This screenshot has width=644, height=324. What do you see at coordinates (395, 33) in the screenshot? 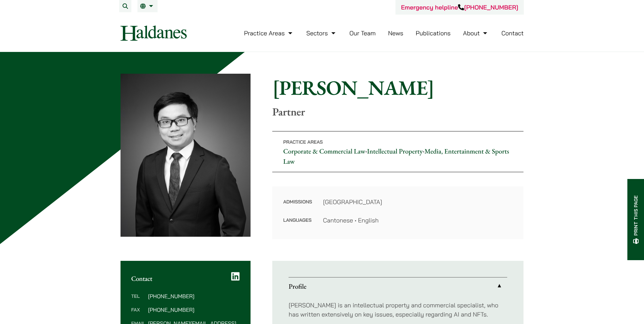
I see `a: News` at bounding box center [395, 33].